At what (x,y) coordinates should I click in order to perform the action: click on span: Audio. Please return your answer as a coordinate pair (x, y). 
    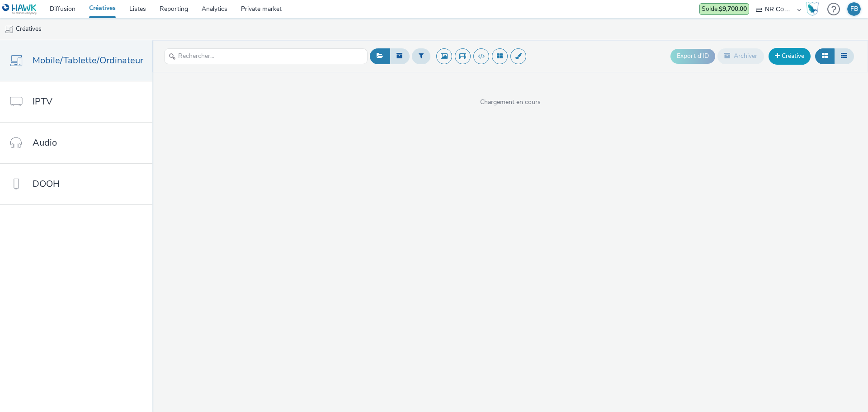
    Looking at the image, I should click on (45, 142).